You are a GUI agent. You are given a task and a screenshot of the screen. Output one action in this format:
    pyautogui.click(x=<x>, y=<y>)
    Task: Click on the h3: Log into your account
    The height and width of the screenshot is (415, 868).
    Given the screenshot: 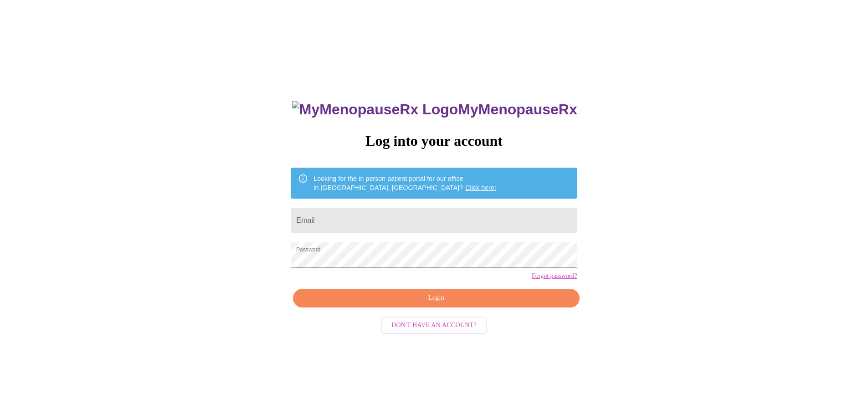 What is the action you would take?
    pyautogui.click(x=434, y=141)
    